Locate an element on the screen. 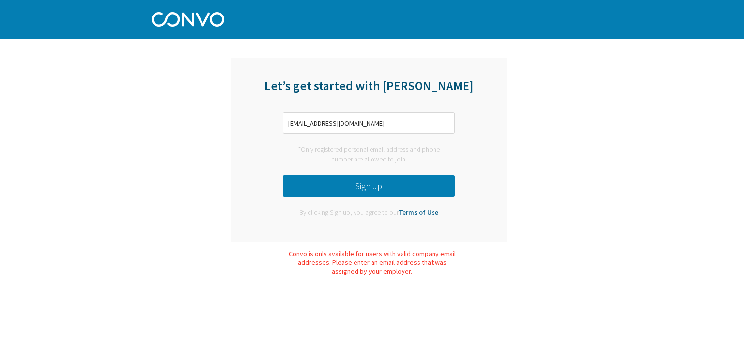 The height and width of the screenshot is (354, 744). div: *Only registered personal email address and phone number are allowed to join. is located at coordinates (369, 154).